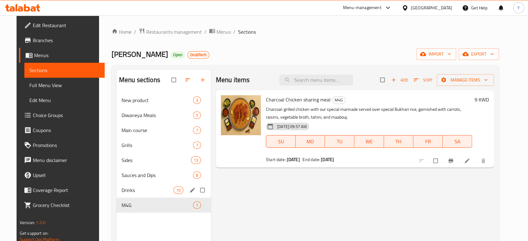 Image resolution: width=528 pixels, height=241 pixels. What do you see at coordinates (157, 115) in the screenshot?
I see `span: Diwaneya Meals` at bounding box center [157, 115].